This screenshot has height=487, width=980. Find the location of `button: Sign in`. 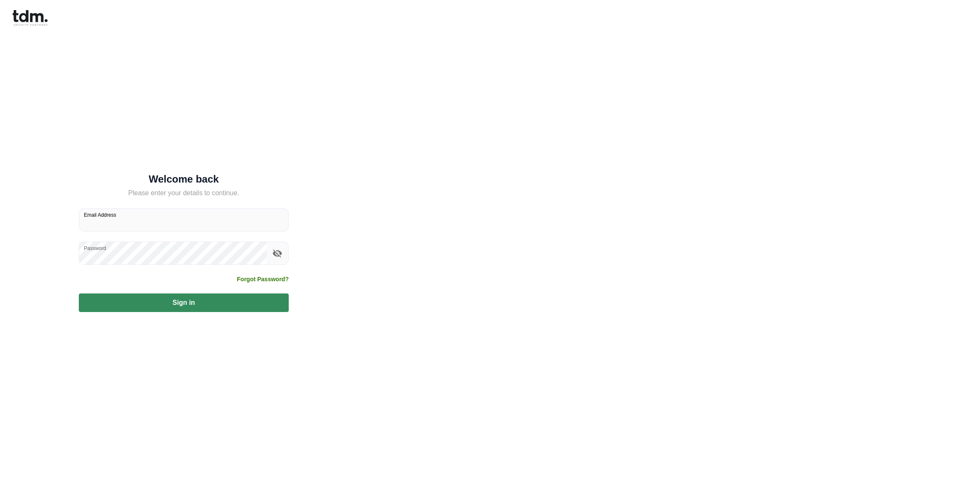

button: Sign in is located at coordinates (184, 303).